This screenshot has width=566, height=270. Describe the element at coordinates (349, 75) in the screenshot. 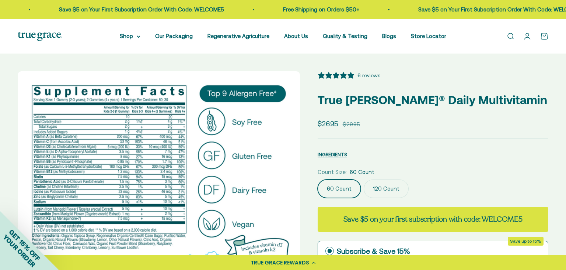

I see `button: 5 stars, 6 ratings` at that location.